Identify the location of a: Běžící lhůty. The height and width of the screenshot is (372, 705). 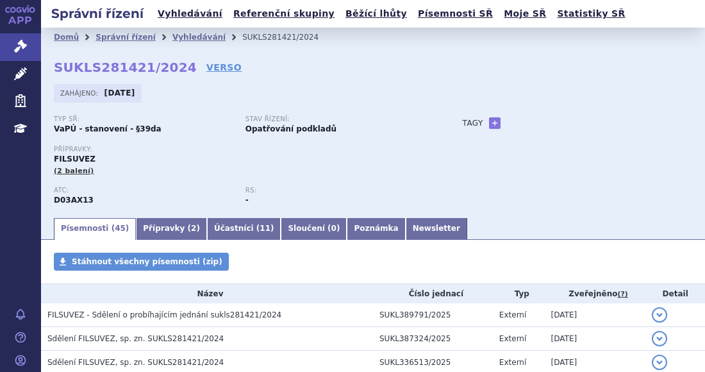
(376, 13).